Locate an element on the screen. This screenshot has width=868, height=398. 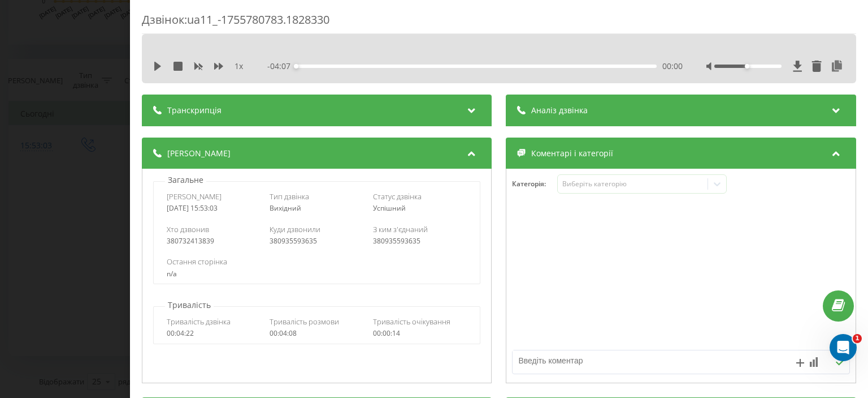
span: Статус дзвінка is located at coordinates (398, 196).